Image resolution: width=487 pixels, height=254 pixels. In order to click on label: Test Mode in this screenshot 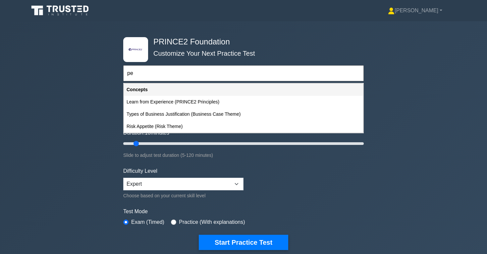, I will do `click(244, 211)`.